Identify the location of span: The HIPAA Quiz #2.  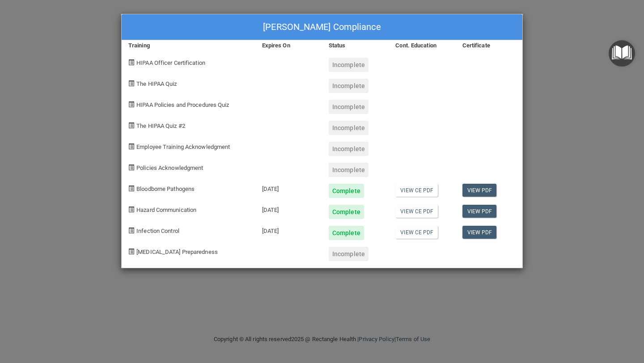
(160, 126).